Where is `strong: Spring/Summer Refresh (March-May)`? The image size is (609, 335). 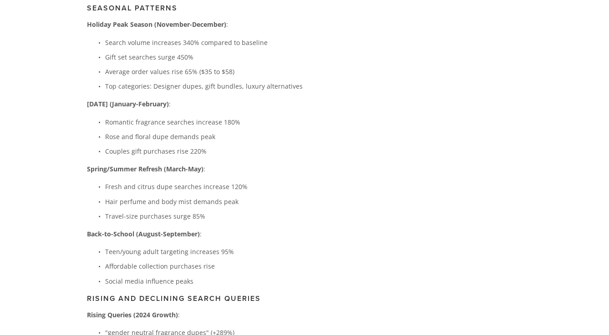
strong: Spring/Summer Refresh (March-May) is located at coordinates (145, 169).